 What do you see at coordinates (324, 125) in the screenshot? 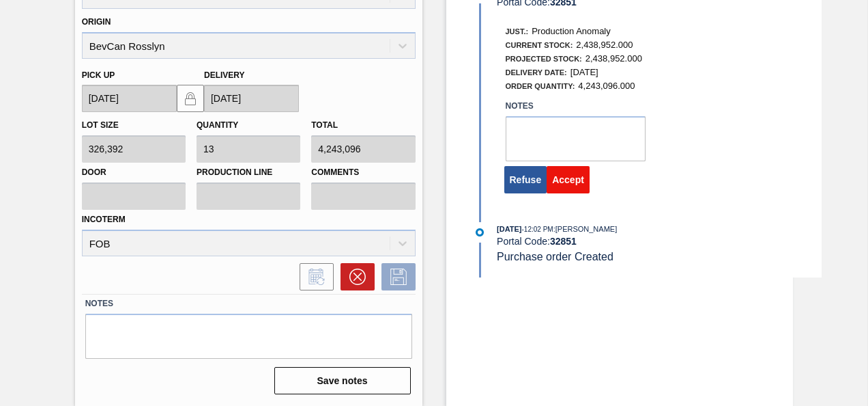
I see `label: Total` at bounding box center [324, 125].